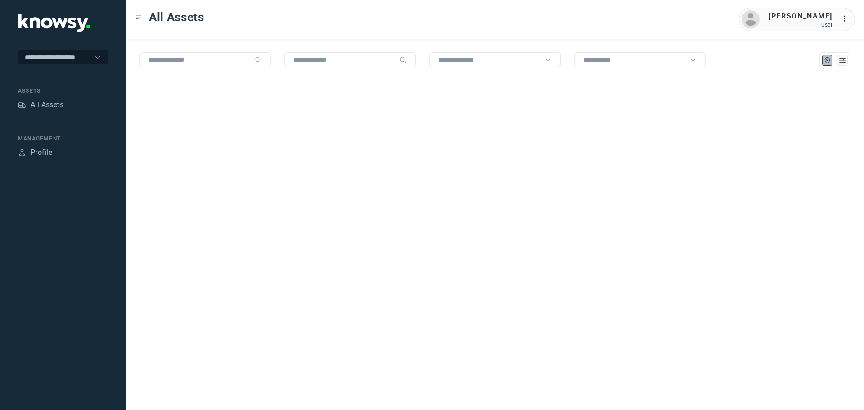  I want to click on div: List, so click(843, 60).